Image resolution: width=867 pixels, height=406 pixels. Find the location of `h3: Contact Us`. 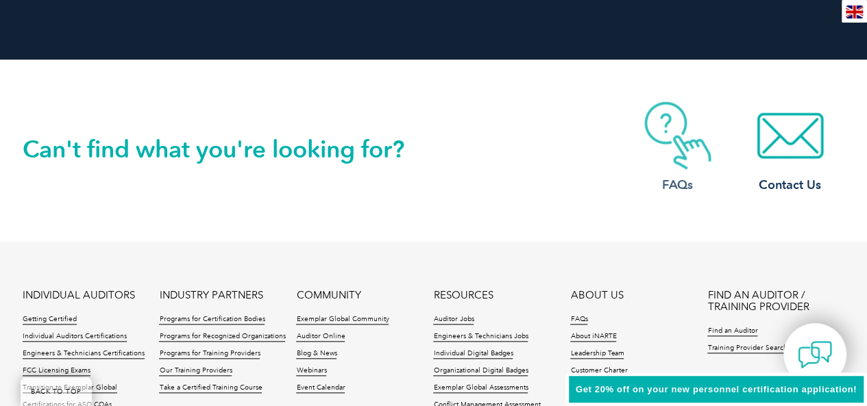

h3: Contact Us is located at coordinates (790, 185).